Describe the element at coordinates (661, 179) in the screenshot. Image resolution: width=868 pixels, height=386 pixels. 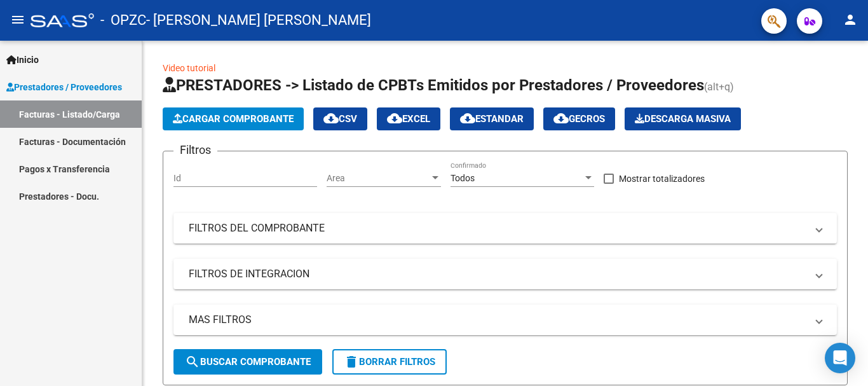
I see `span: Mostrar totalizadores` at that location.